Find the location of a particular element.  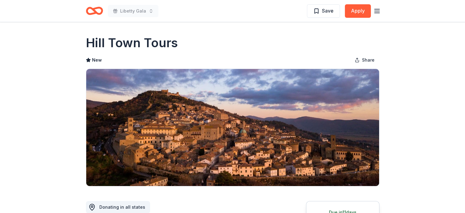

span: Share is located at coordinates (368, 60).